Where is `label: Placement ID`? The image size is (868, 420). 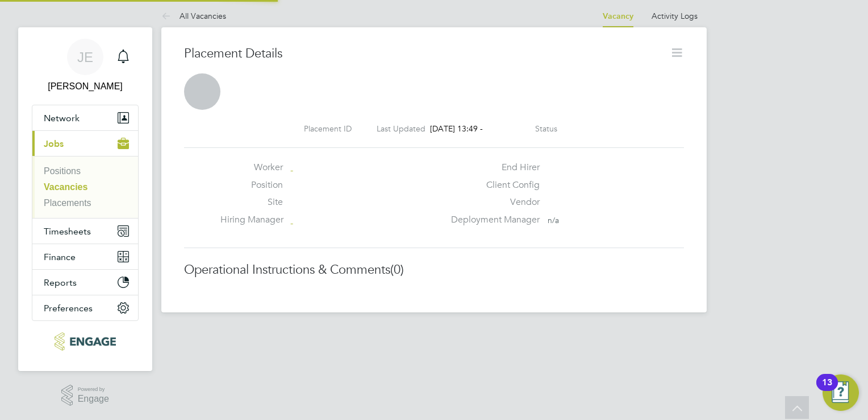
label: Placement ID is located at coordinates (328, 128).